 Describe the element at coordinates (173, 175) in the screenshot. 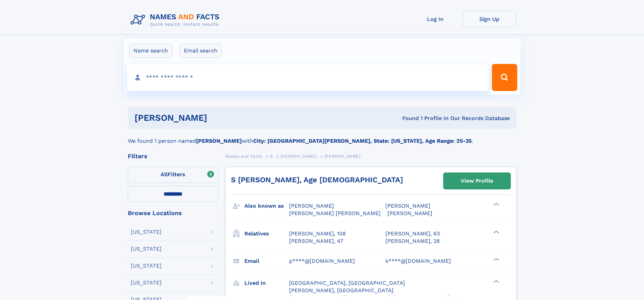

I see `label: Filters` at that location.